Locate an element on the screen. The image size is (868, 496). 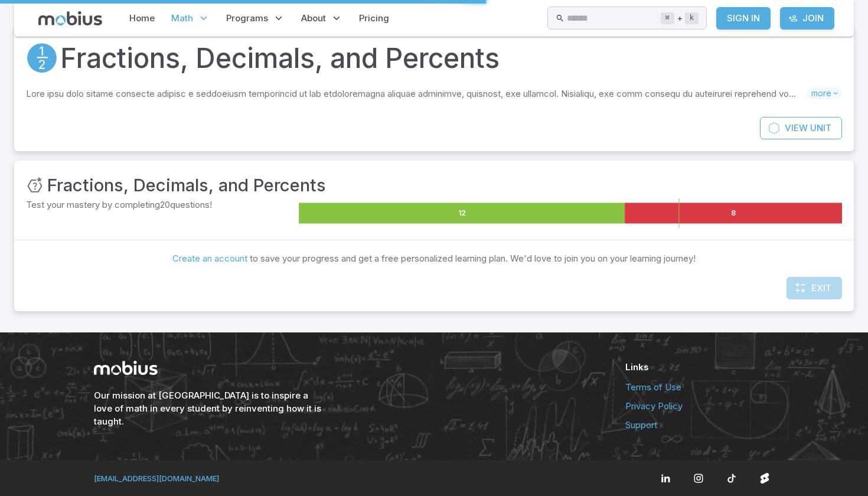
a: Create an account is located at coordinates (209, 258).